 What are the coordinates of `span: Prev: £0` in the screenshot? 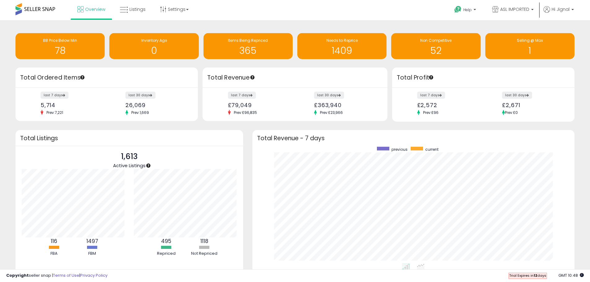 It's located at (512, 113).